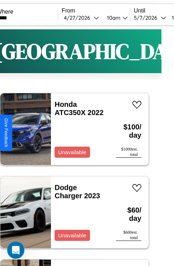 This screenshot has width=174, height=266. I want to click on div: Give Feedback, so click(6, 133).